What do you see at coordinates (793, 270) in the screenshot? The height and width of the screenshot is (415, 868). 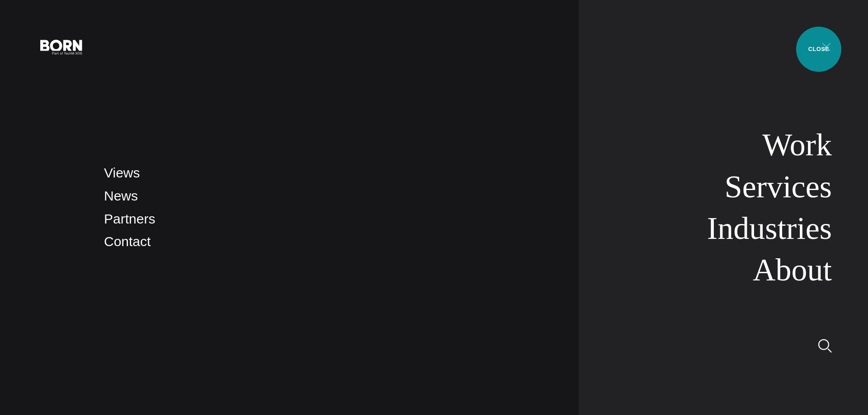 I see `a: About` at bounding box center [793, 270].